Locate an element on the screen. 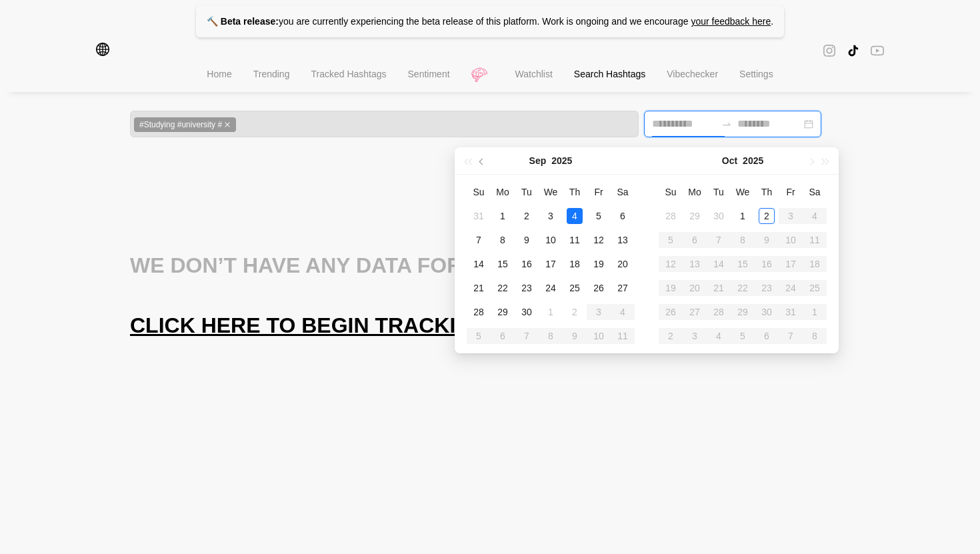 The image size is (980, 554). td: 2025-09-12 is located at coordinates (598, 240).